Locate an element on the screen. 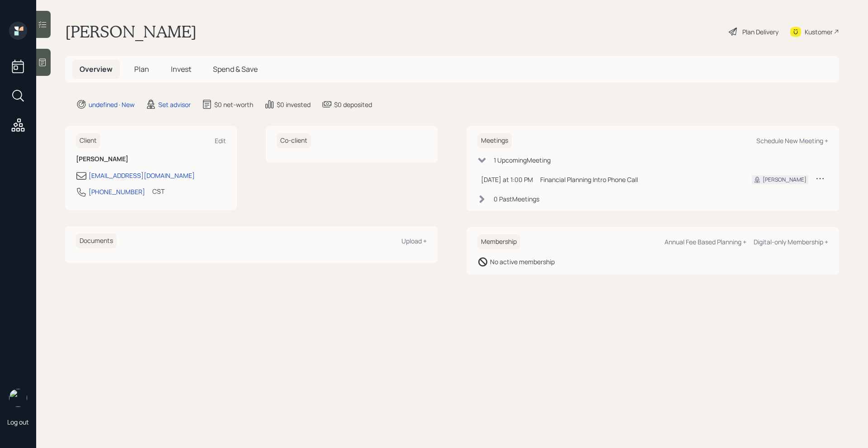  div: $0 deposited is located at coordinates (353, 104).